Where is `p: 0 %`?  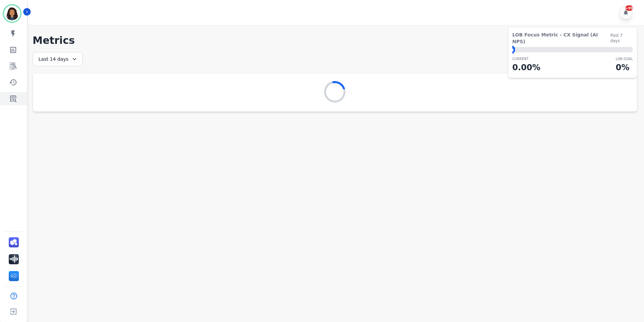 p: 0 % is located at coordinates (625, 67).